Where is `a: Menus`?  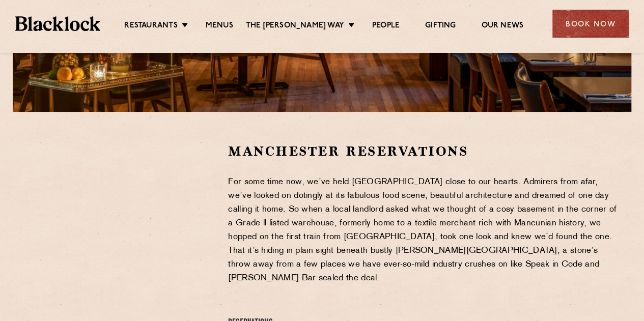 a: Menus is located at coordinates (219, 27).